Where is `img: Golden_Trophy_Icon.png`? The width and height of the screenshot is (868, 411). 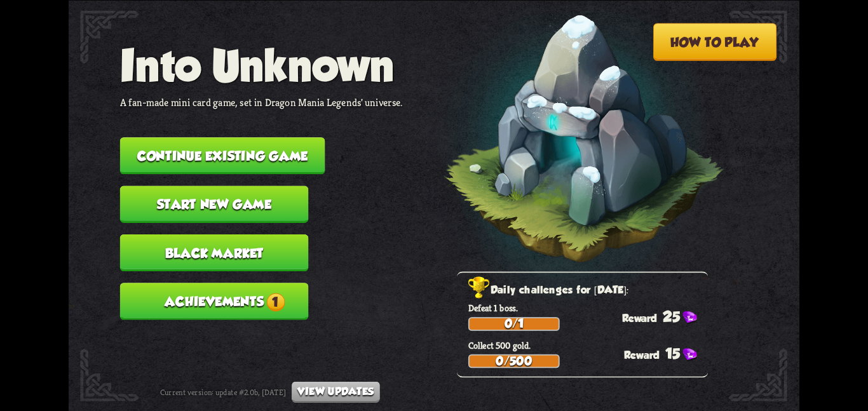
img: Golden_Trophy_Icon.png is located at coordinates (479, 288).